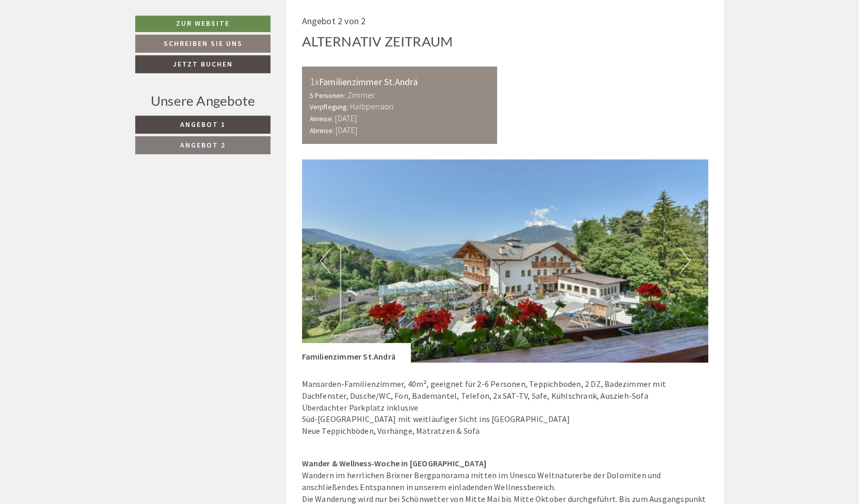  What do you see at coordinates (203, 124) in the screenshot?
I see `span: Angebot 1` at bounding box center [203, 124].